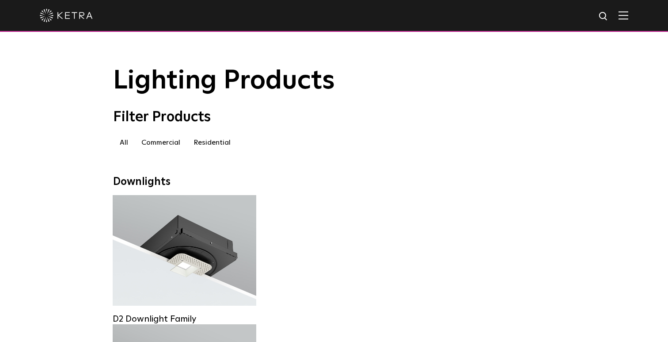 Image resolution: width=668 pixels, height=342 pixels. What do you see at coordinates (66, 15) in the screenshot?
I see `img: ketra-logo-2019-white` at bounding box center [66, 15].